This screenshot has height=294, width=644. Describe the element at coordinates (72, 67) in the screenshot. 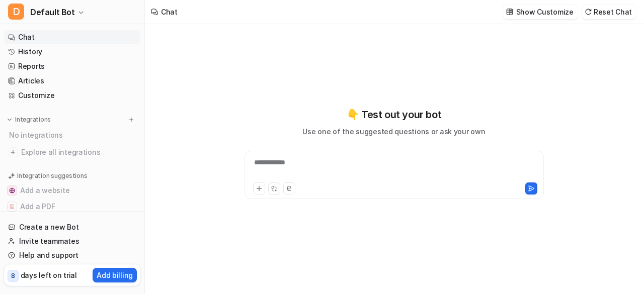

I see `a: Reports` at that location.